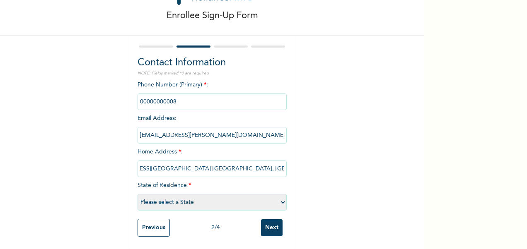  What do you see at coordinates (272, 228) in the screenshot?
I see `input: Next` at bounding box center [272, 228].